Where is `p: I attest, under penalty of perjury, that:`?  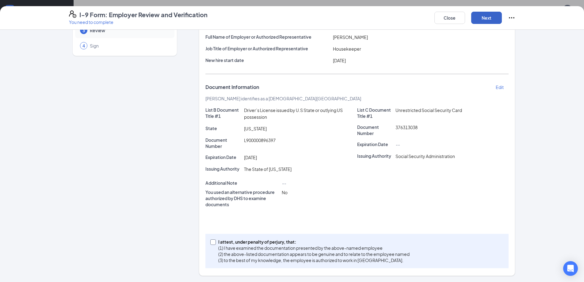 p: I attest, under penalty of perjury, that: is located at coordinates (314, 242).